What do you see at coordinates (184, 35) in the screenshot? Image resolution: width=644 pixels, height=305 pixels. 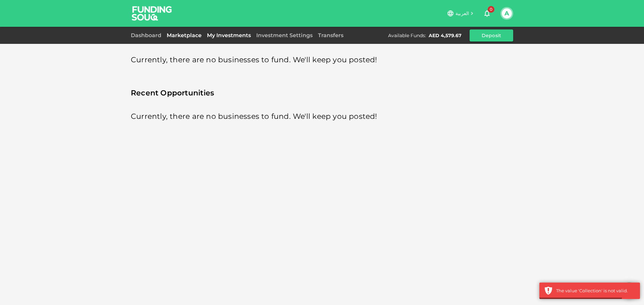 I see `a: Marketplace` at bounding box center [184, 35].